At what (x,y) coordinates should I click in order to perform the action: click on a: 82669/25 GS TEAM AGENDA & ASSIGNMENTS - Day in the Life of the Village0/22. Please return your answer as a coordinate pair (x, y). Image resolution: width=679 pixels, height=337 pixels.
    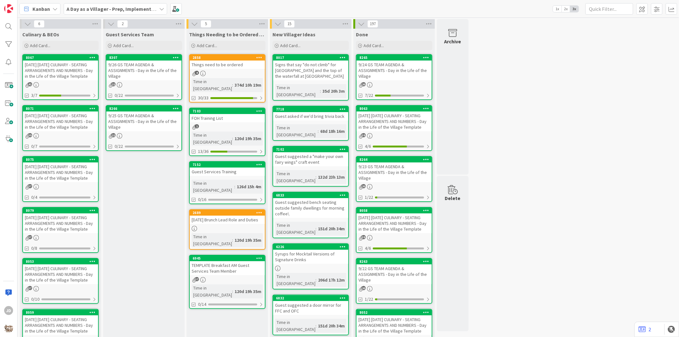
    Looking at the image, I should click on (144, 128).